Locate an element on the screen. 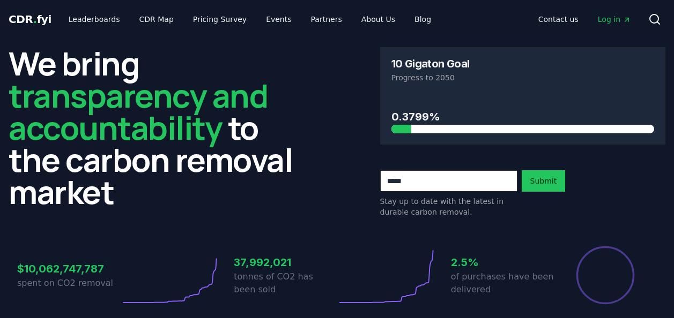  a: CDR.fyi is located at coordinates (30, 19).